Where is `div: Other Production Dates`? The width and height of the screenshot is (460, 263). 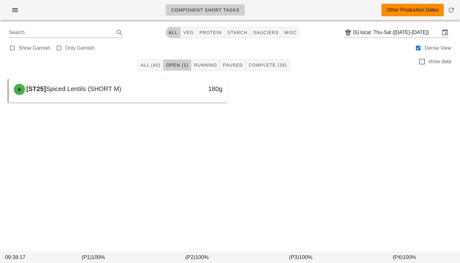 div: Other Production Dates is located at coordinates (412, 10).